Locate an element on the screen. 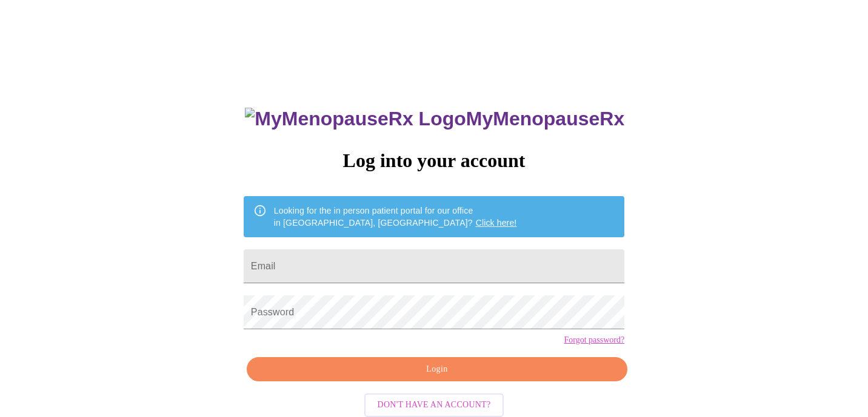  h3: MyMenopauseRx is located at coordinates (435, 118).